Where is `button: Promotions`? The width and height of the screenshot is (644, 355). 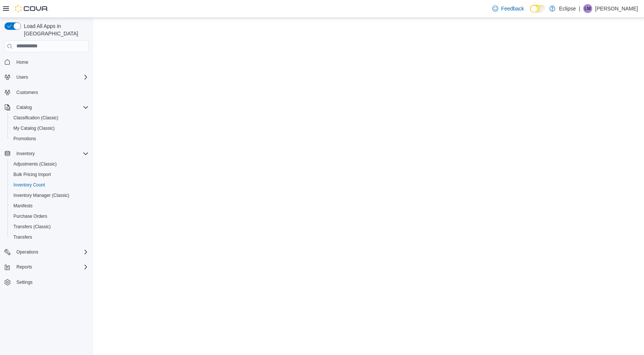
button: Promotions is located at coordinates (49, 139).